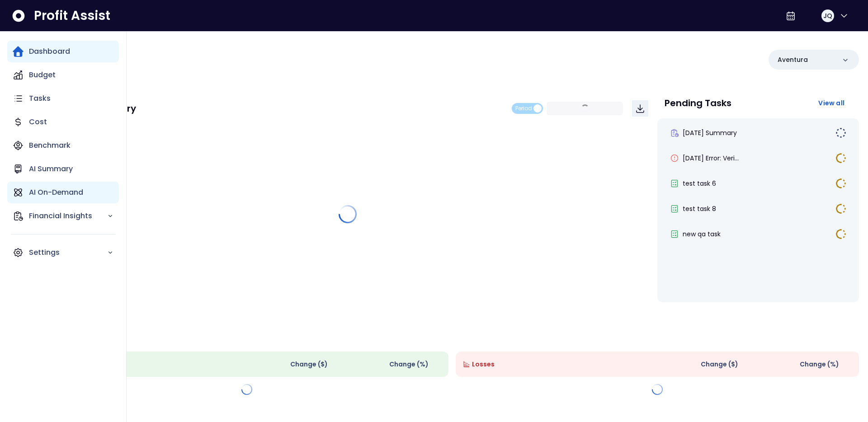 Image resolution: width=868 pixels, height=422 pixels. I want to click on p: Wins & Losses, so click(452, 336).